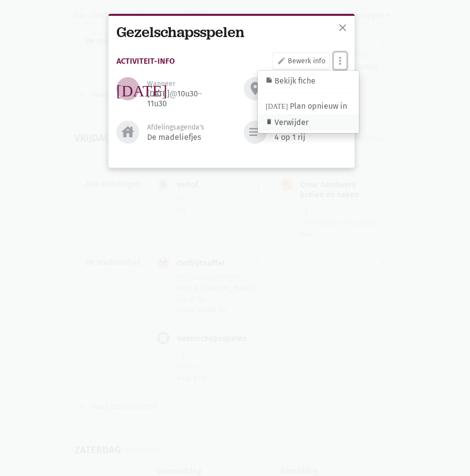 The height and width of the screenshot is (476, 470). I want to click on span: close, so click(342, 27).